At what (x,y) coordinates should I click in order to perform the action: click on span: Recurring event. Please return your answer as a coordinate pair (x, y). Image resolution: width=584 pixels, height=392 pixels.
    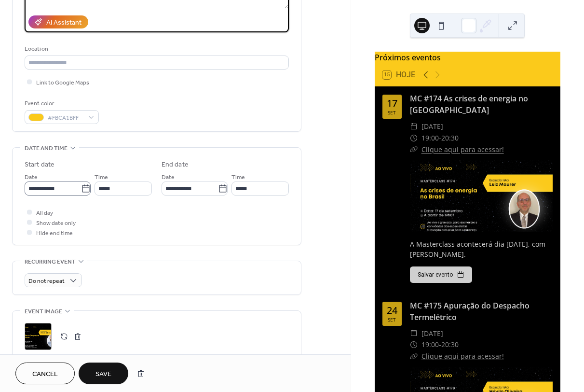
    Looking at the image, I should click on (50, 262).